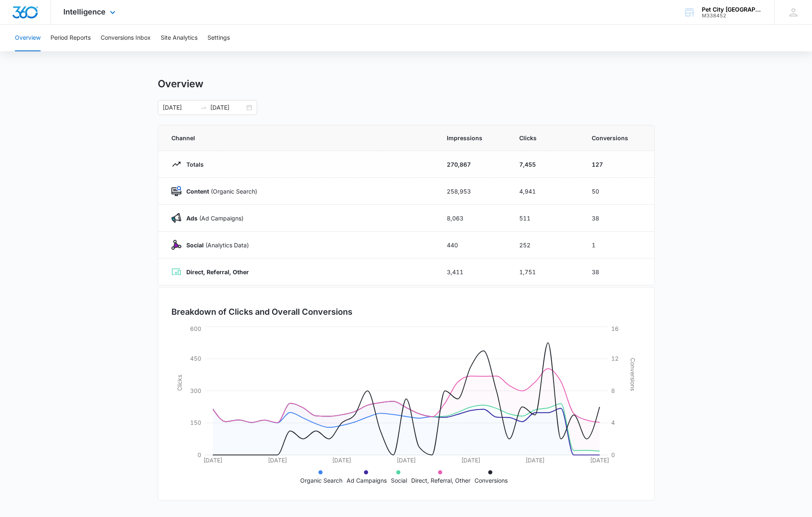 The height and width of the screenshot is (517, 812). Describe the element at coordinates (181, 84) in the screenshot. I see `h1: Overview` at that location.